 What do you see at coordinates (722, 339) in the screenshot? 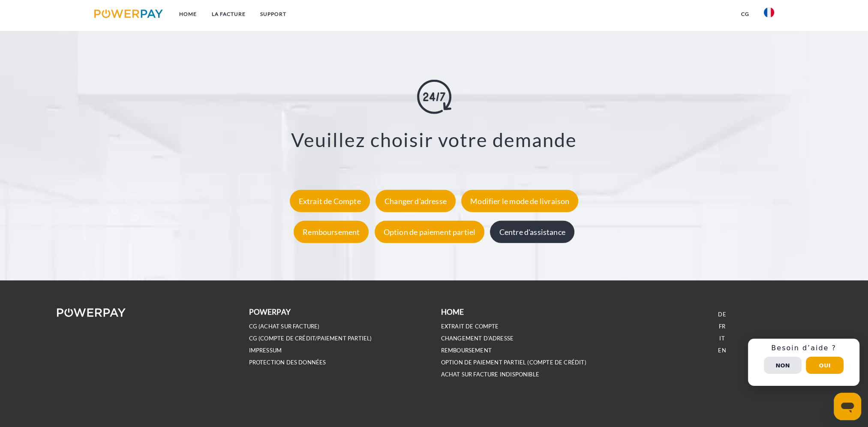
I see `a: IT` at bounding box center [722, 339].